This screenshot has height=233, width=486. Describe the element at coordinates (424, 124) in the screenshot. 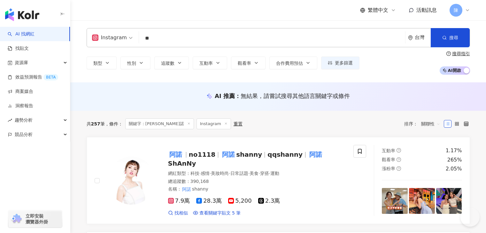

I see `div: 排序：` at that location.